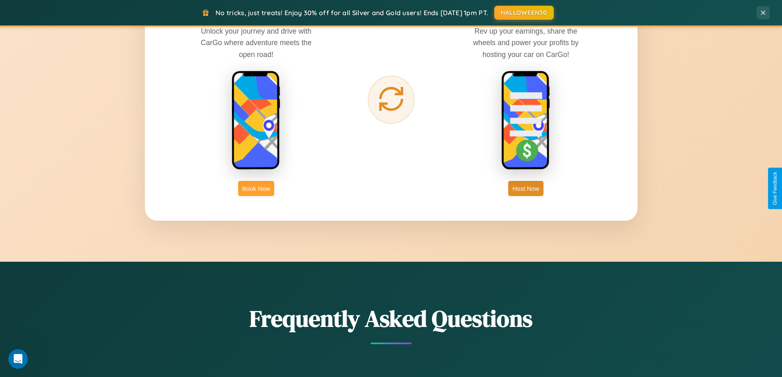 The width and height of the screenshot is (782, 377). Describe the element at coordinates (391, 318) in the screenshot. I see `h2: Frequently Asked Questions` at that location.